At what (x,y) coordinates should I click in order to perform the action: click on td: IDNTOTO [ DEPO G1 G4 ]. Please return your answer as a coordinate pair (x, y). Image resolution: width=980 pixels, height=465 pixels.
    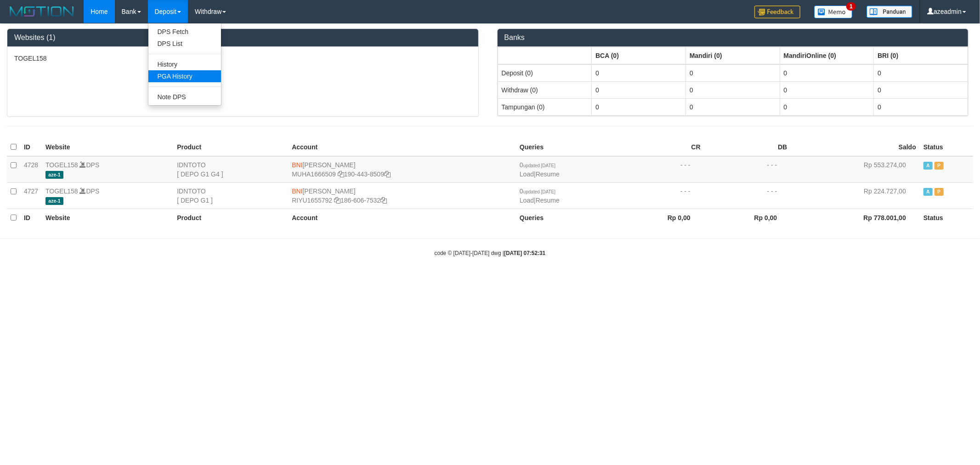
    Looking at the image, I should click on (230, 169).